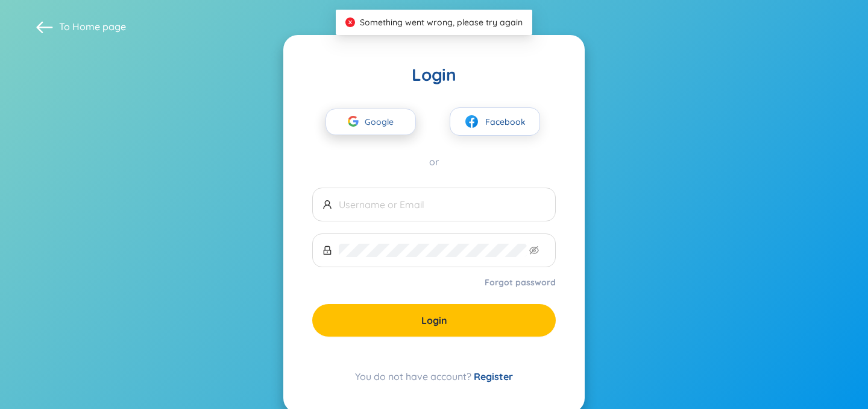  What do you see at coordinates (434, 377) in the screenshot?
I see `div: You do not have account?` at bounding box center [434, 377].